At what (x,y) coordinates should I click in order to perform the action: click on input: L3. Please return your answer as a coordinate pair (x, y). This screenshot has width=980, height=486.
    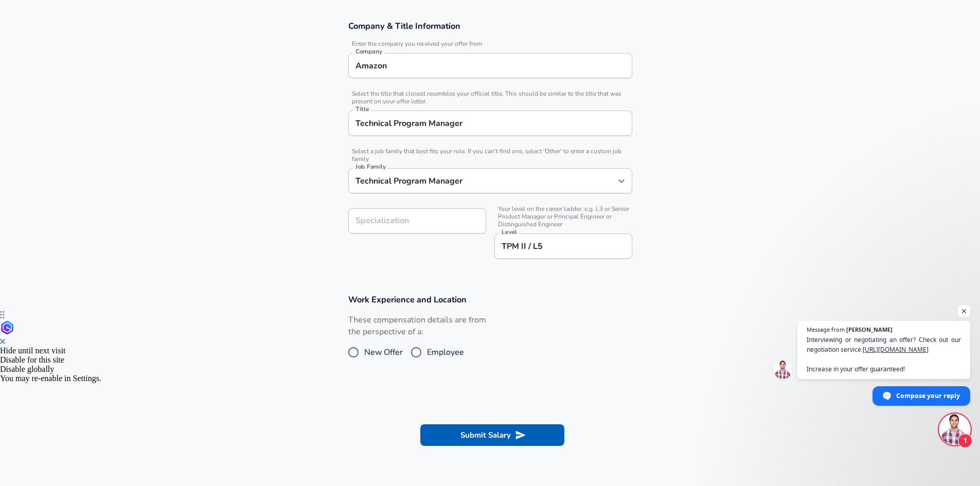
    Looking at the image, I should click on (563, 246).